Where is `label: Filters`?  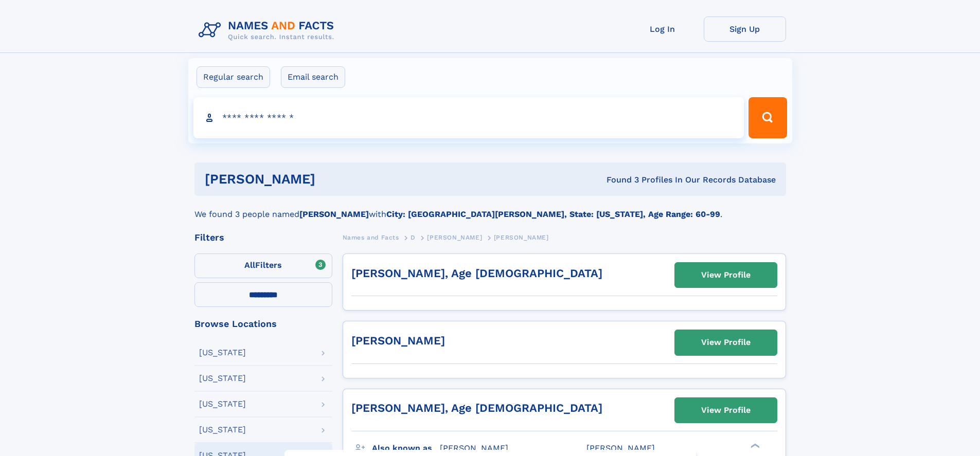
label: Filters is located at coordinates (263, 266).